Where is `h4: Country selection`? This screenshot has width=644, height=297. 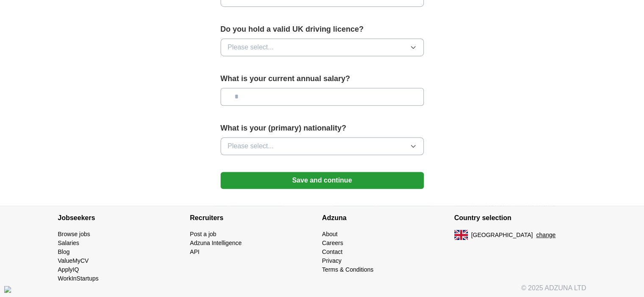 h4: Country selection is located at coordinates (520, 218).